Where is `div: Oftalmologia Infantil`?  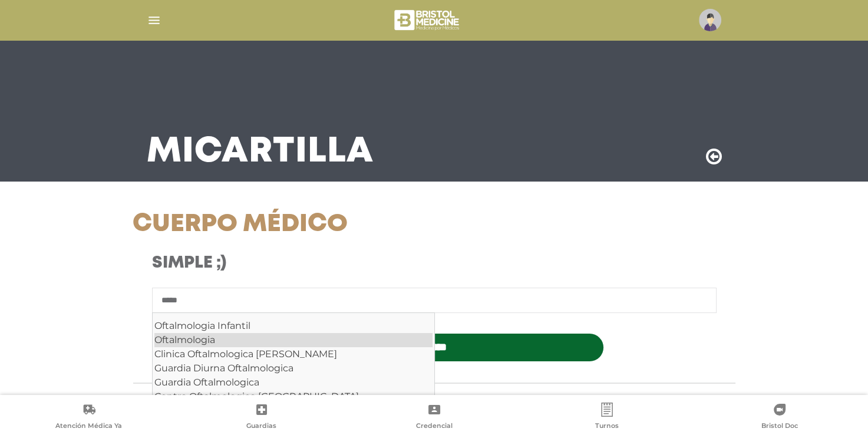 div: Oftalmologia Infantil is located at coordinates (294, 326).